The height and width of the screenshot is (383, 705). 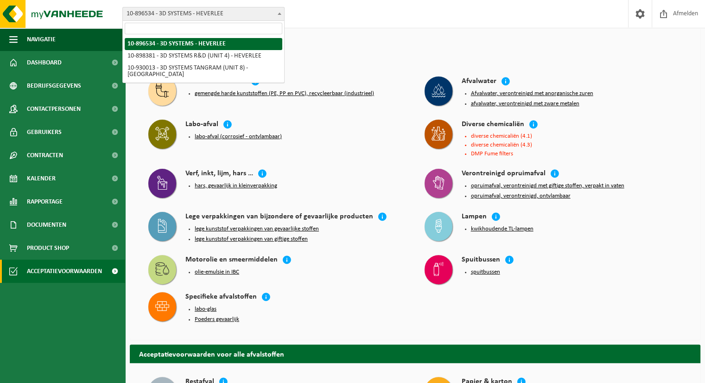 I want to click on span: Gebruikers, so click(x=44, y=132).